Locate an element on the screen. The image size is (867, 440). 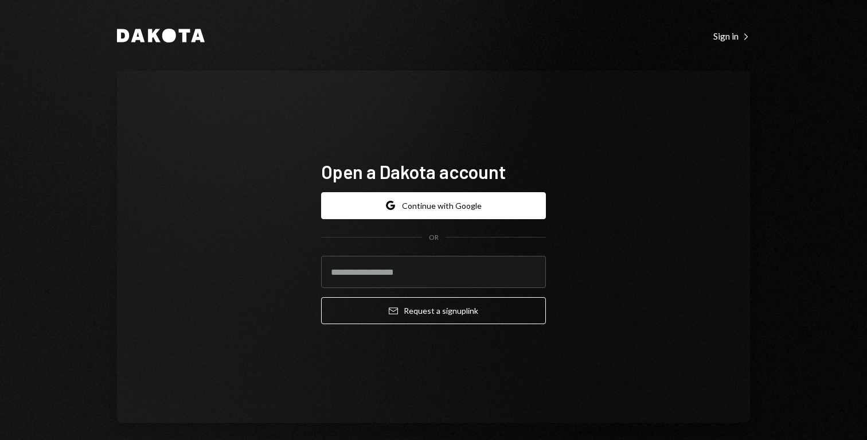
div: Sign in is located at coordinates (732, 36).